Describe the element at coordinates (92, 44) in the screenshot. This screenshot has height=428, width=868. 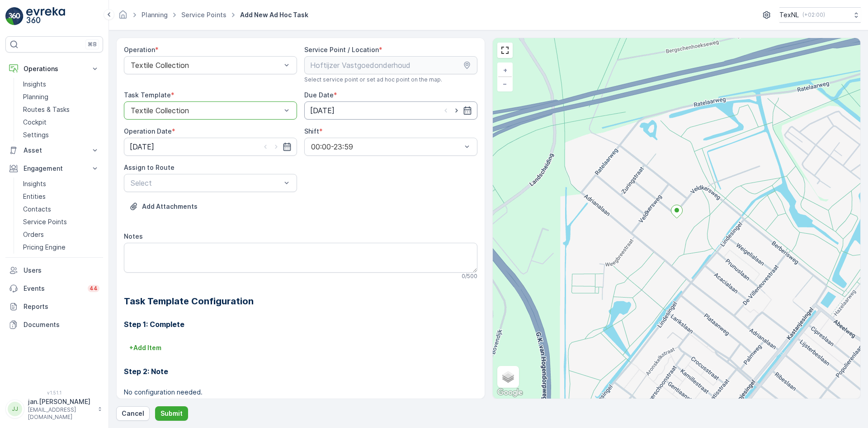
I see `p: ⌘B` at that location.